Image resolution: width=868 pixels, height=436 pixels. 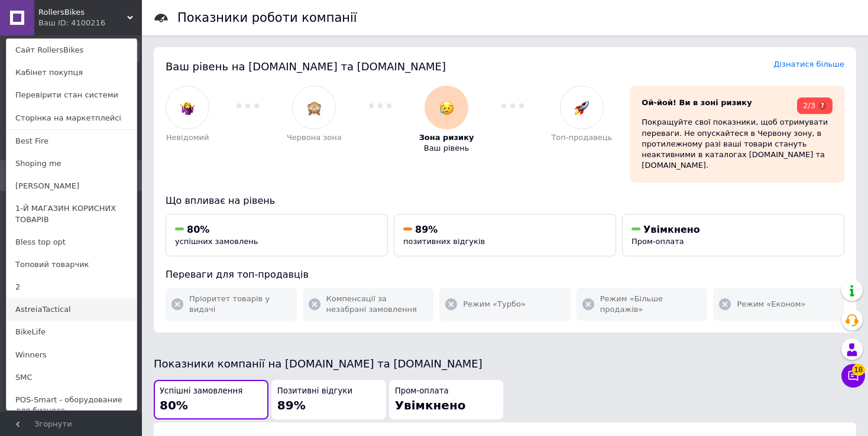 I want to click on span: 18, so click(x=858, y=367).